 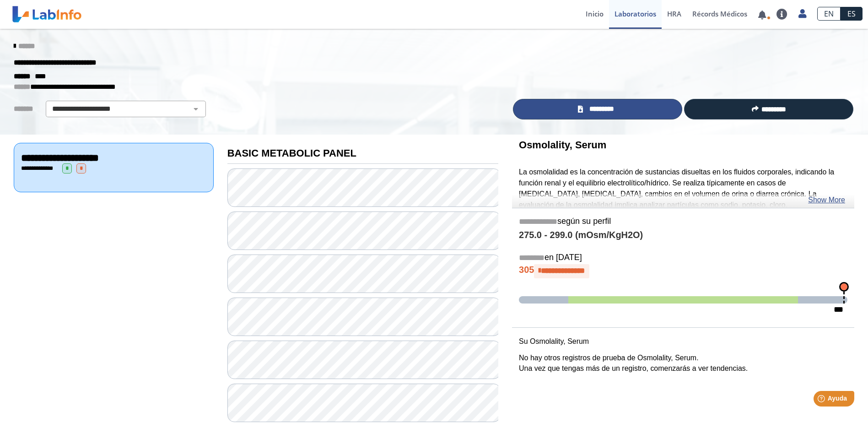 What do you see at coordinates (828, 14) in the screenshot?
I see `a: EN` at bounding box center [828, 14].